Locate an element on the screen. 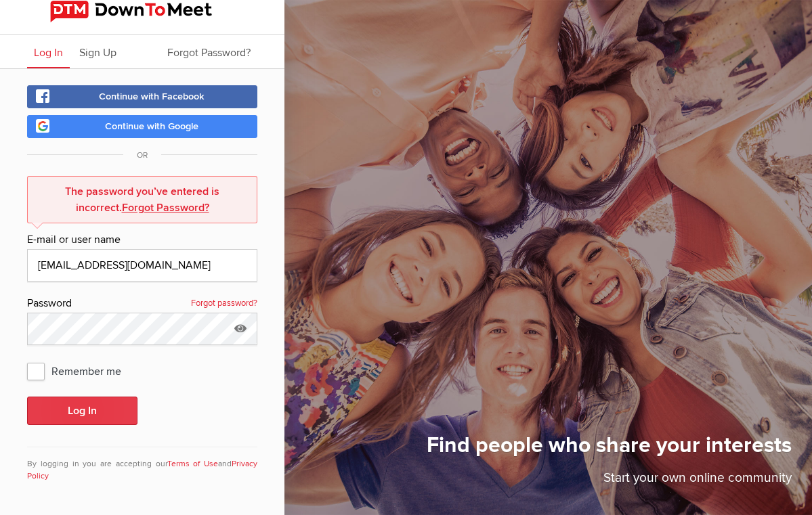 This screenshot has height=515, width=812. div: The password you’ve entered is incorrect. is located at coordinates (142, 200).